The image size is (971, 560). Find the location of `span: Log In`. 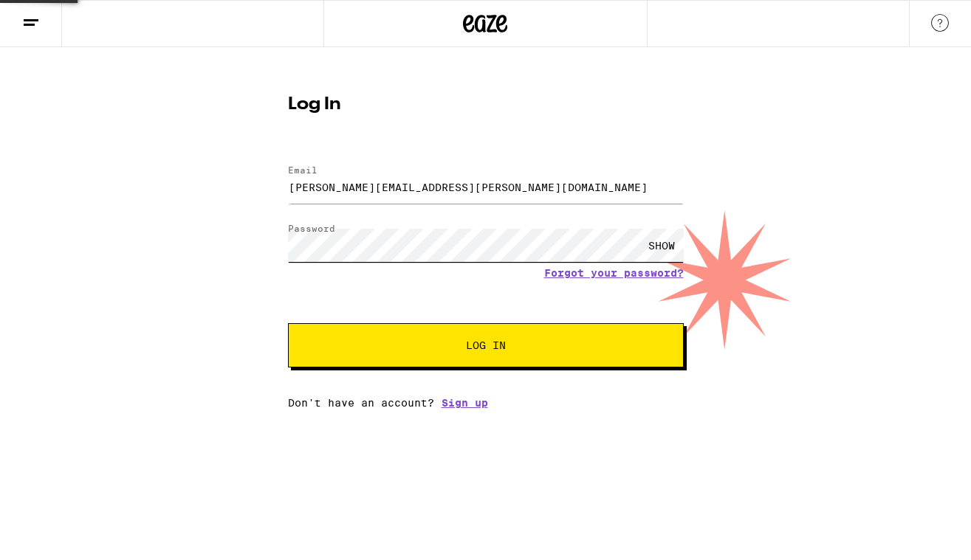

span: Log In is located at coordinates (486, 345).